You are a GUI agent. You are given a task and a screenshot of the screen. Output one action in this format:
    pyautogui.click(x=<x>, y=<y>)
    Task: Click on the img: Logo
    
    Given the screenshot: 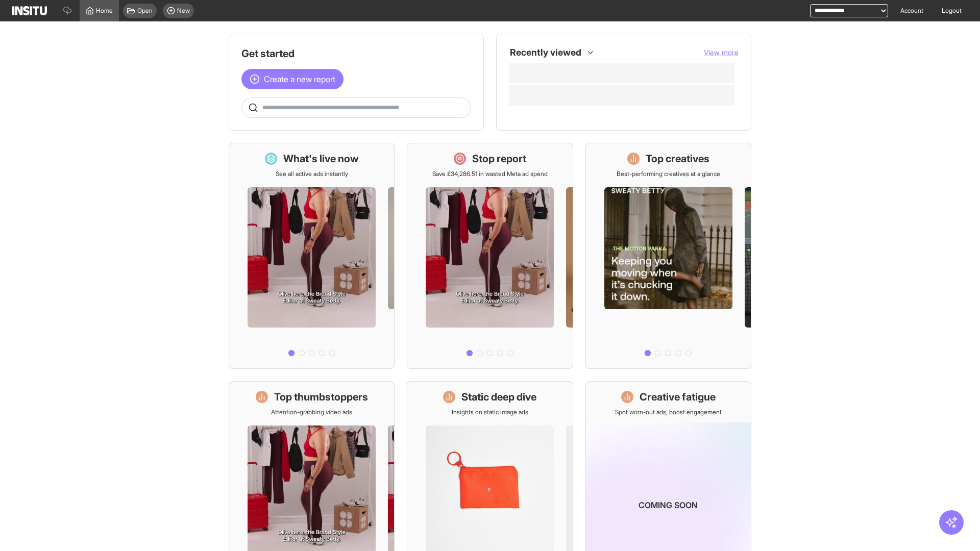 What is the action you would take?
    pyautogui.click(x=30, y=11)
    